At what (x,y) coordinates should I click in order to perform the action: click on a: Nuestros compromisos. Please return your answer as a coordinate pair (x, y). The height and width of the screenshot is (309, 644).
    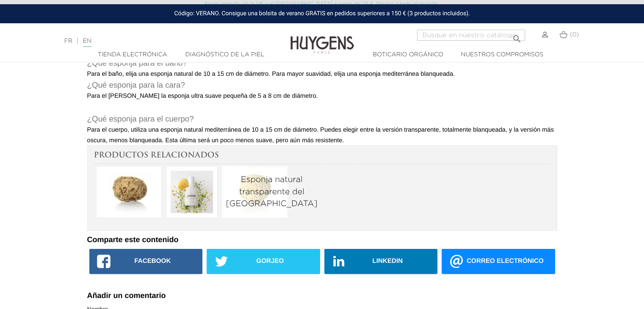
    Looking at the image, I should click on (502, 55).